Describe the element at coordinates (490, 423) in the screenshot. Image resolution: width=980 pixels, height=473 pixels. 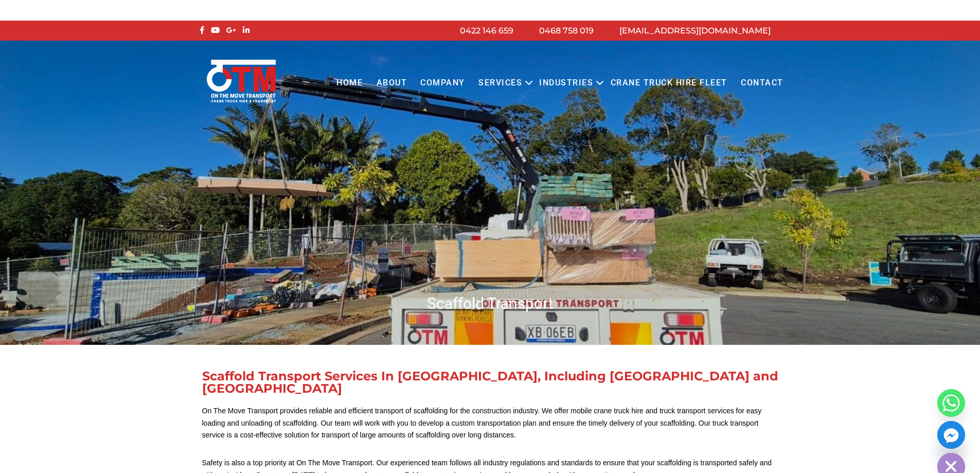
I see `p: On The Move Transport provides reliable and efficient transport of scaffolding for the constructi...` at that location.